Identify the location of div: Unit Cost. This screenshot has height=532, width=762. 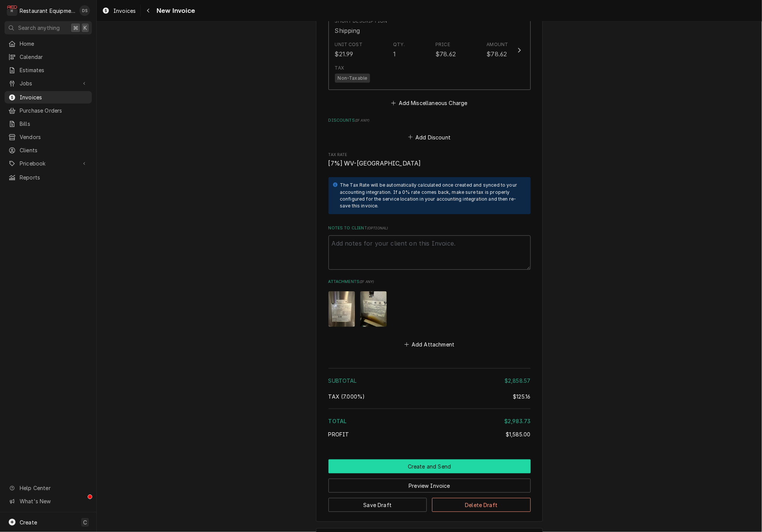
(349, 45).